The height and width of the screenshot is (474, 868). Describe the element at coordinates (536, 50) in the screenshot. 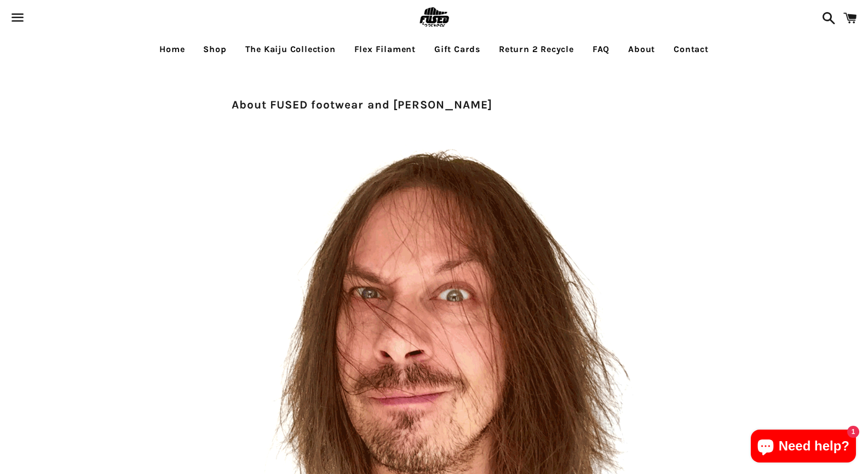

I see `a: Return 2 Recycle` at that location.